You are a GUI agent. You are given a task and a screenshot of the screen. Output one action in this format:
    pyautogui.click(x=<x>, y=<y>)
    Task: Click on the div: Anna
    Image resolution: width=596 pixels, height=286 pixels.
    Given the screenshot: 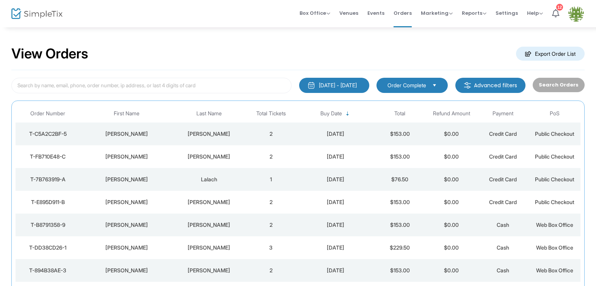 What is the action you would take?
    pyautogui.click(x=126, y=134)
    